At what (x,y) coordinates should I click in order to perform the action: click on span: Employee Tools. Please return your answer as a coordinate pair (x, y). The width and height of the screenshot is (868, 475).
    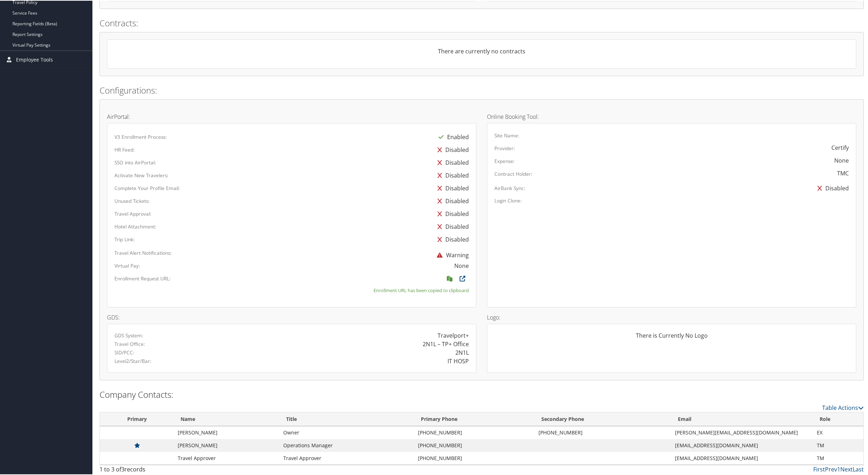
    Looking at the image, I should click on (34, 59).